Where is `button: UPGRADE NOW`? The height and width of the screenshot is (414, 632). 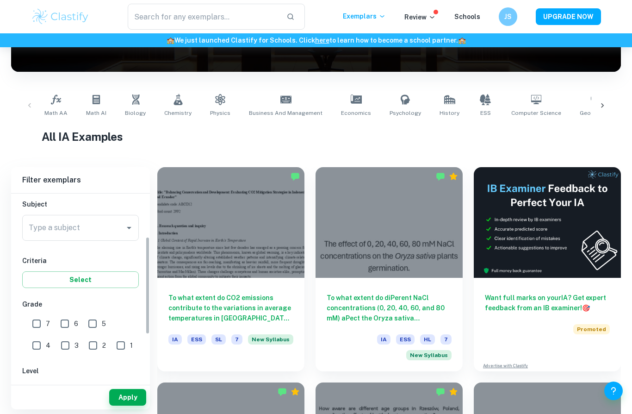
button: UPGRADE NOW is located at coordinates (568, 17).